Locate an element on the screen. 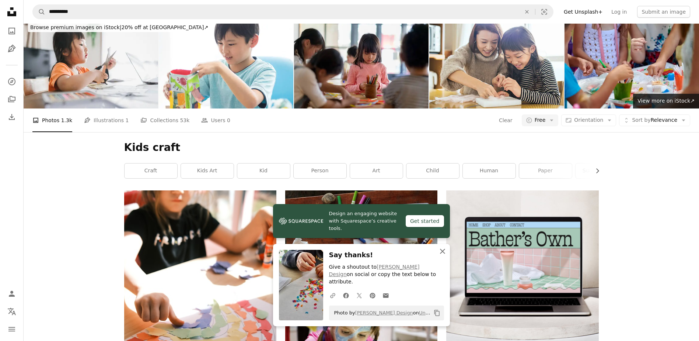 This screenshot has height=341, width=699. a: Share on Twitter is located at coordinates (360, 295).